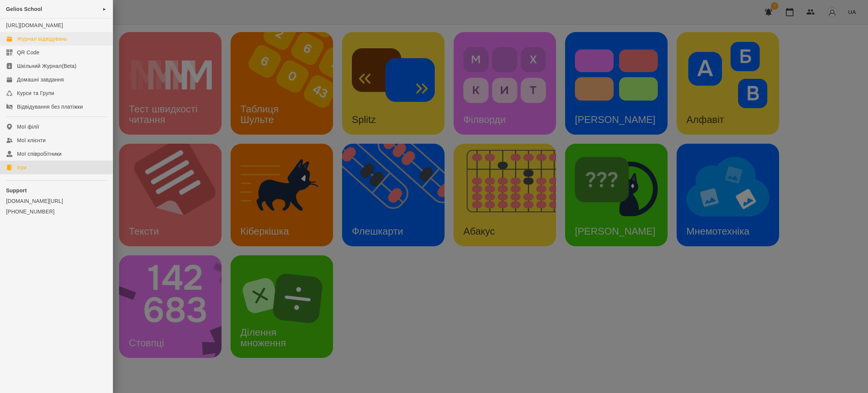 Image resolution: width=868 pixels, height=393 pixels. I want to click on div: Ігри, so click(21, 167).